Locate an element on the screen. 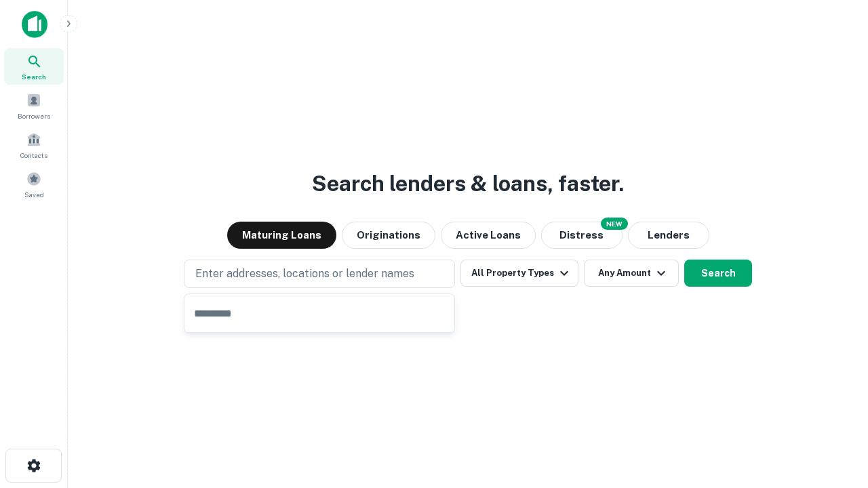 The width and height of the screenshot is (868, 488). span: Borrowers is located at coordinates (34, 116).